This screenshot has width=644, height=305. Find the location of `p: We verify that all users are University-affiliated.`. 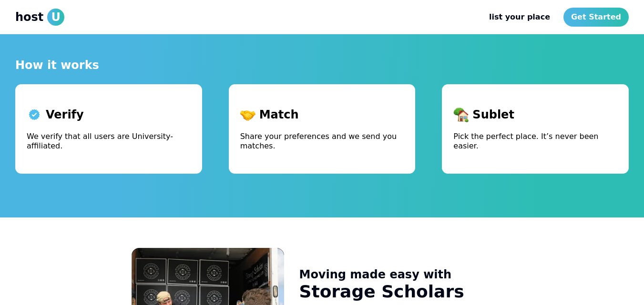

p: We verify that all users are University-affiliated. is located at coordinates (108, 142).